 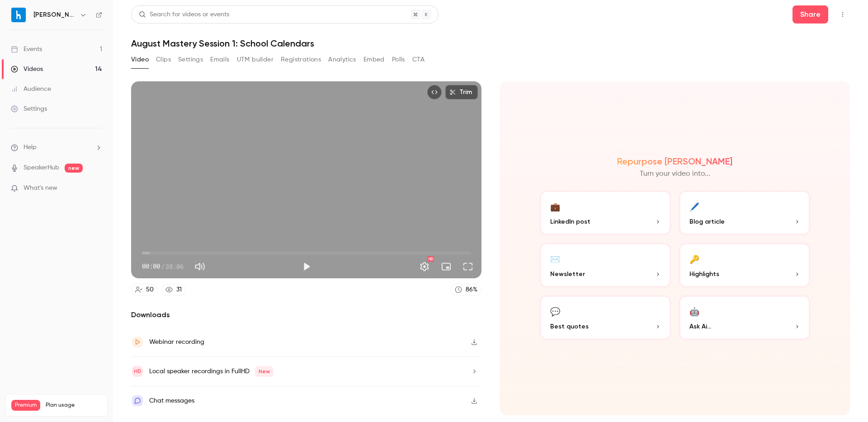 What do you see at coordinates (184, 14) in the screenshot?
I see `div: Search for videos or events` at bounding box center [184, 14].